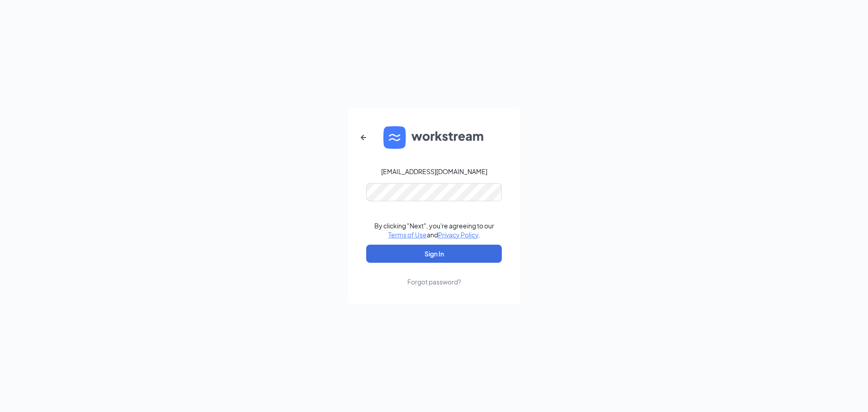  Describe the element at coordinates (434, 282) in the screenshot. I see `div: Forgot password?` at that location.